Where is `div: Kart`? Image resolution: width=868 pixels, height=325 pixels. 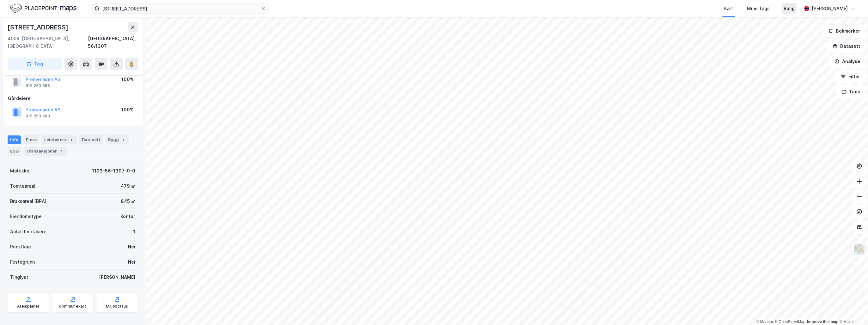
div: Kart is located at coordinates (729, 9).